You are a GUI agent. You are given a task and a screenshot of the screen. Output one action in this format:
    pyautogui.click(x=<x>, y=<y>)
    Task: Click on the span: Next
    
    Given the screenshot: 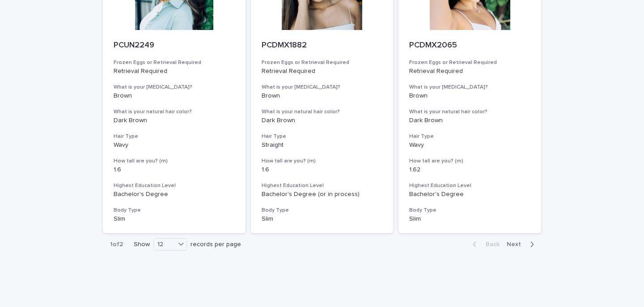 What is the action you would take?
    pyautogui.click(x=517, y=244)
    